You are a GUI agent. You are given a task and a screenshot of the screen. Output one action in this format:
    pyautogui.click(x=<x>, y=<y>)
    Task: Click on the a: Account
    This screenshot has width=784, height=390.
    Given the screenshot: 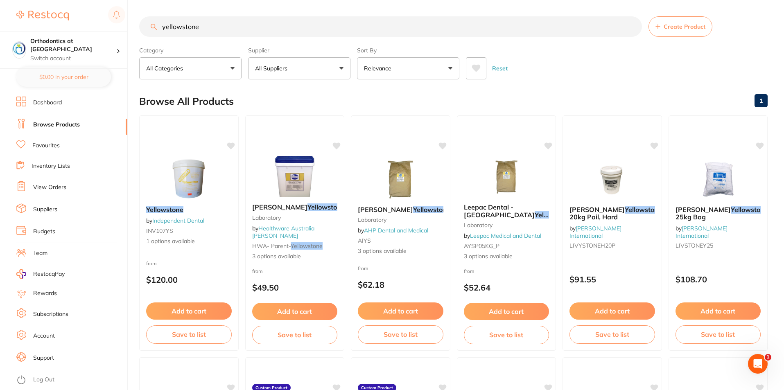 What is the action you would take?
    pyautogui.click(x=44, y=336)
    